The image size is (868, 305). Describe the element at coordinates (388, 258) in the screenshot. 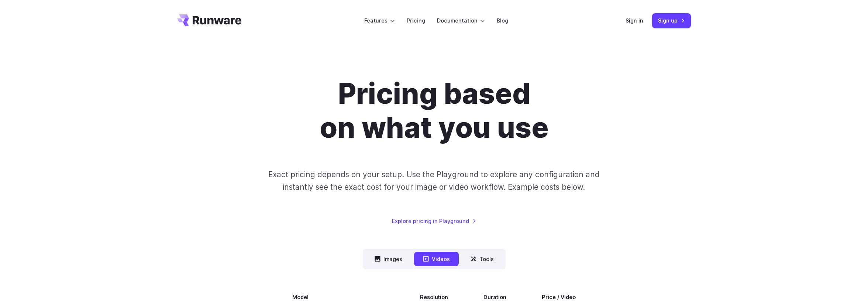

I see `button: Images` at that location.